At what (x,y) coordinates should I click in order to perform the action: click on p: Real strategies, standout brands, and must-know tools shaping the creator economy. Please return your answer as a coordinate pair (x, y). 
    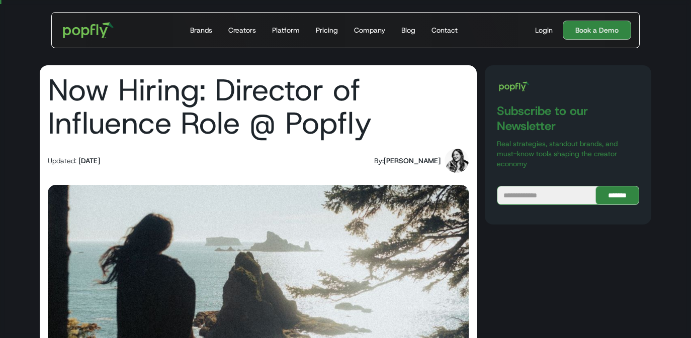
    Looking at the image, I should click on (567, 154).